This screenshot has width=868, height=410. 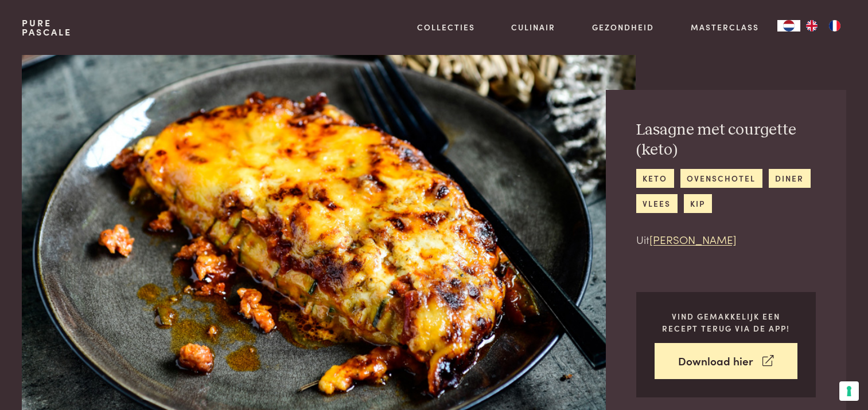 What do you see at coordinates (724, 27) in the screenshot?
I see `a: Masterclass` at bounding box center [724, 27].